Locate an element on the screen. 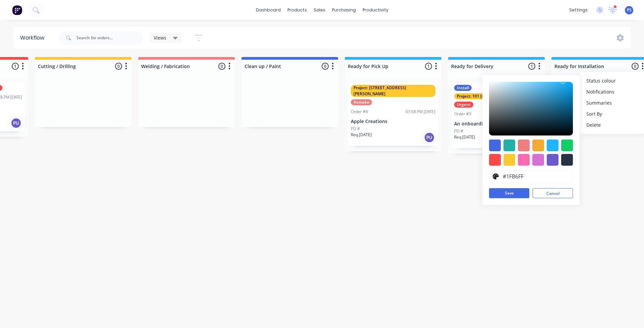  div: Order #3 is located at coordinates (463, 114).